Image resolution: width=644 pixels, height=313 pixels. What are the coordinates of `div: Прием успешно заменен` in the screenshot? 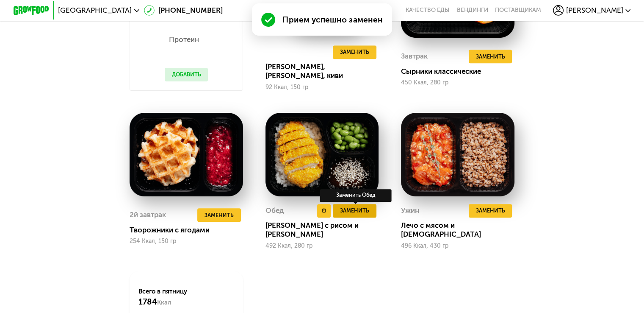 It's located at (333, 19).